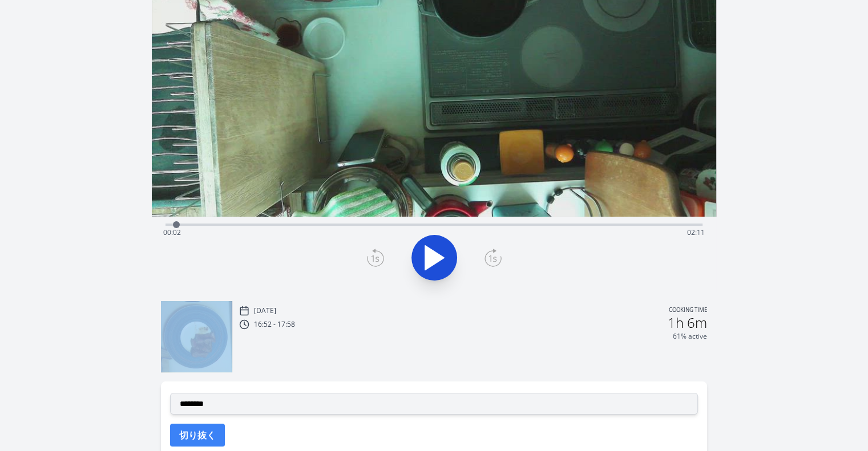  What do you see at coordinates (695, 232) in the screenshot?
I see `span: 02:11` at bounding box center [695, 232].